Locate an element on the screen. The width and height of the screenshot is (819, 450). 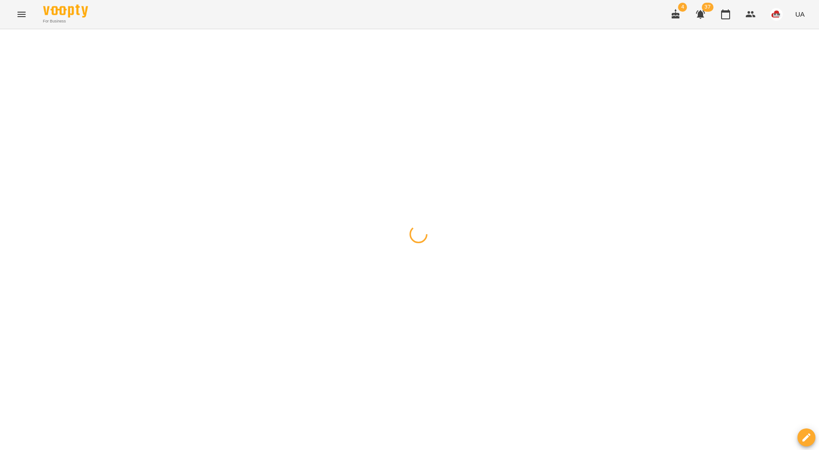
img: 42377b0de29e0fb1f7aad4b12e1980f7.jpeg is located at coordinates (777, 14).